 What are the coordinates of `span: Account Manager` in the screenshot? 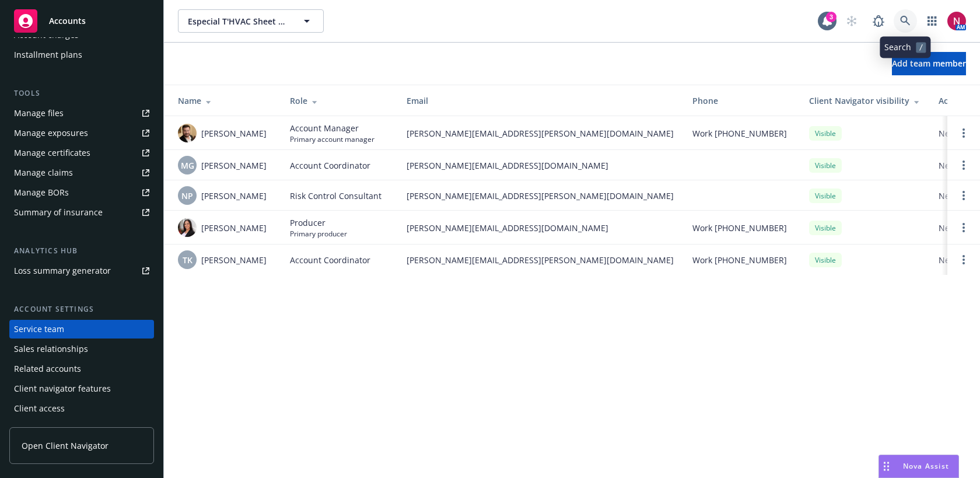 It's located at (332, 128).